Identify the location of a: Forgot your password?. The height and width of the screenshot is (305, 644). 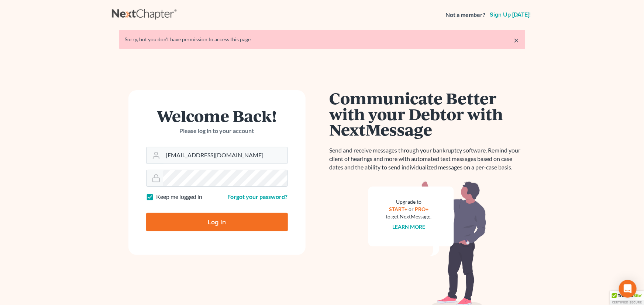
(258, 196).